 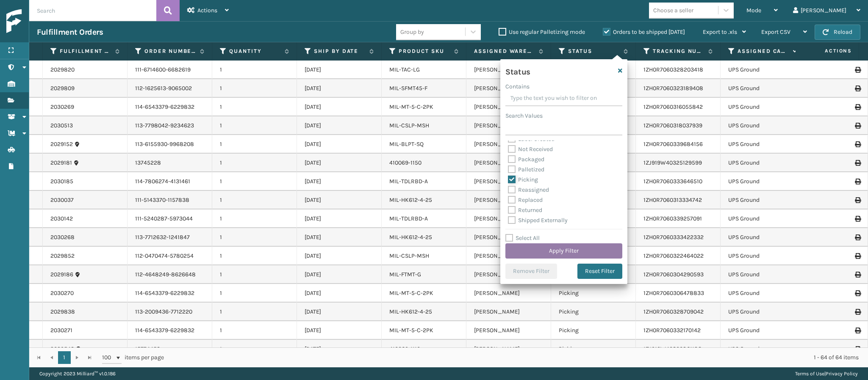 What do you see at coordinates (412, 32) in the screenshot?
I see `div: Group by` at bounding box center [412, 32].